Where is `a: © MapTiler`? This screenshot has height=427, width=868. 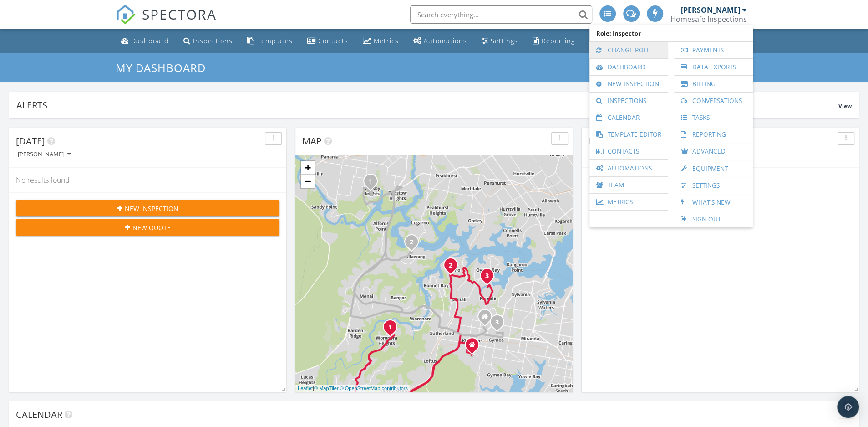
a: © MapTiler is located at coordinates (326, 388).